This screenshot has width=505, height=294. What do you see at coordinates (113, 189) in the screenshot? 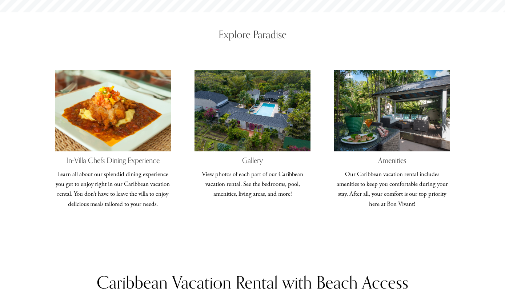
I see `p: Learn all about our splendid dining experience you get to enjoy right in our Caribbean vacation r...` at bounding box center [113, 189].